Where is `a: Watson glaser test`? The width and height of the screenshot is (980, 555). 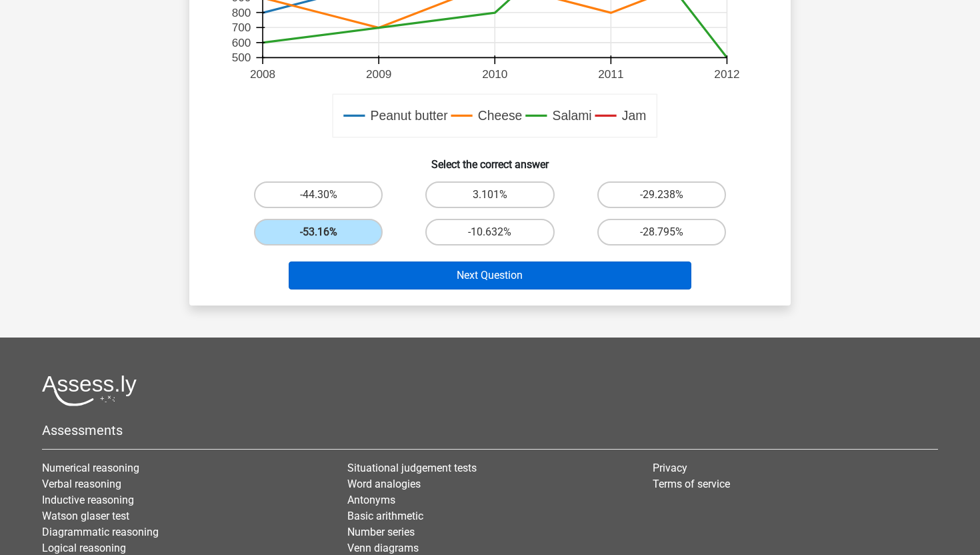 a: Watson glaser test is located at coordinates (85, 515).